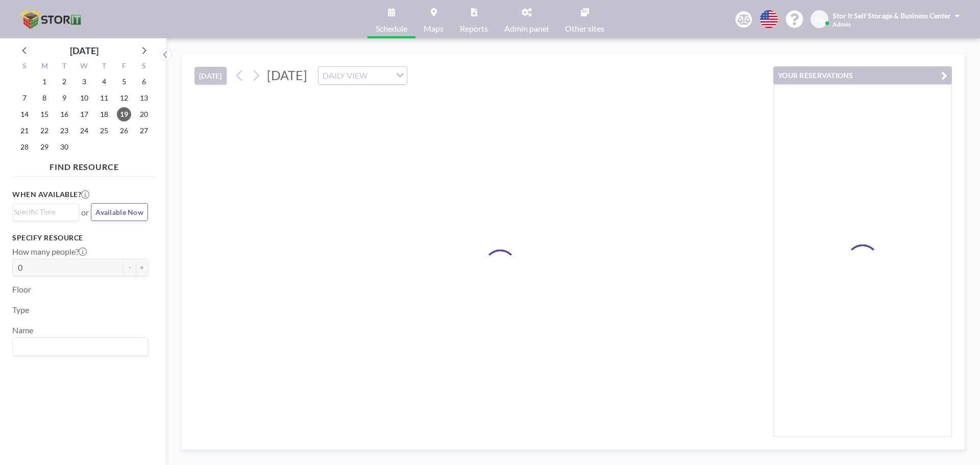 The image size is (980, 465). What do you see at coordinates (44, 147) in the screenshot?
I see `span: Monday, September 29, 2025` at bounding box center [44, 147].